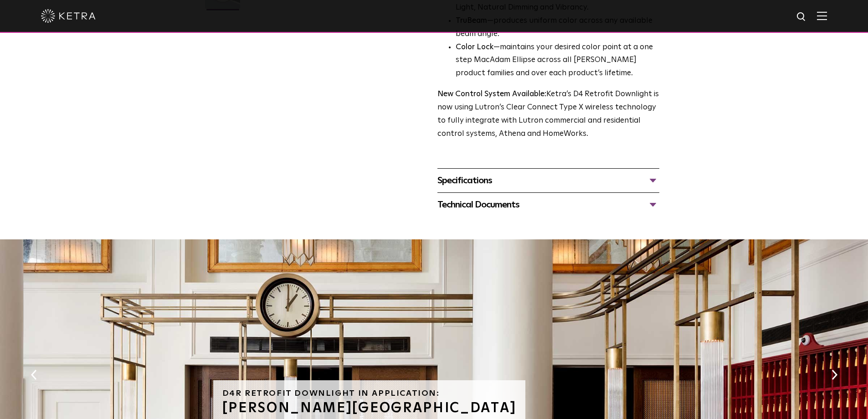  I want to click on div: Technical Documents, so click(548, 205).